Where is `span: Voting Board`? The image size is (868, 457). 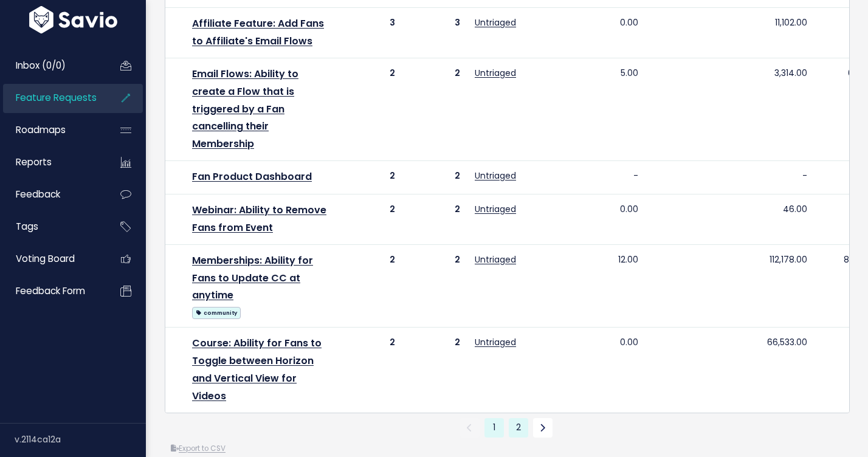
span: Voting Board is located at coordinates (45, 258).